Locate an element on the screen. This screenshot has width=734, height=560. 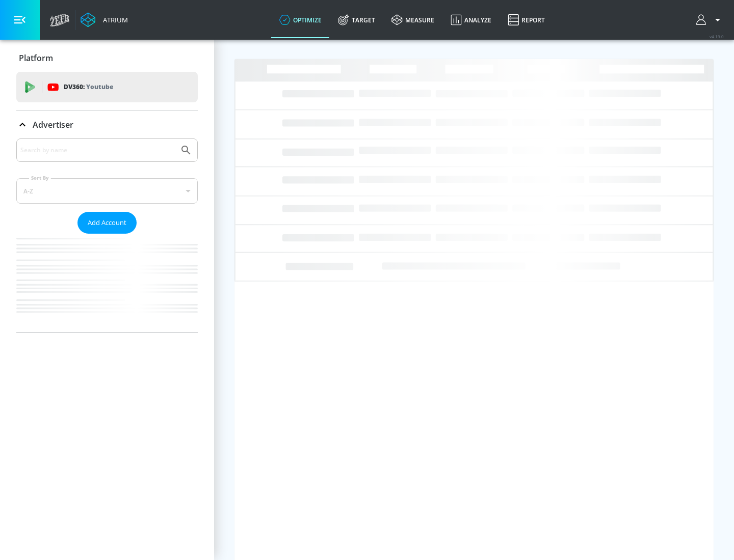
label: Sort By is located at coordinates (40, 178).